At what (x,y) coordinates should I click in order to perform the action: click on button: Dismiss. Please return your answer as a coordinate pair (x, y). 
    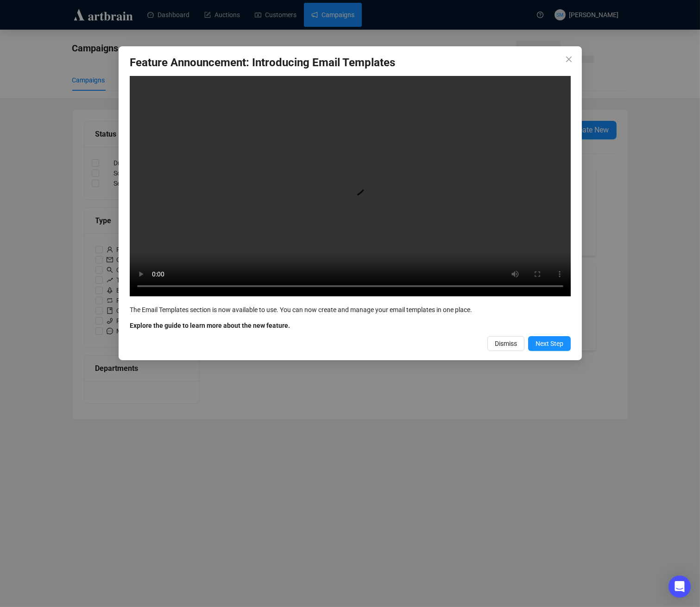
    Looking at the image, I should click on (506, 344).